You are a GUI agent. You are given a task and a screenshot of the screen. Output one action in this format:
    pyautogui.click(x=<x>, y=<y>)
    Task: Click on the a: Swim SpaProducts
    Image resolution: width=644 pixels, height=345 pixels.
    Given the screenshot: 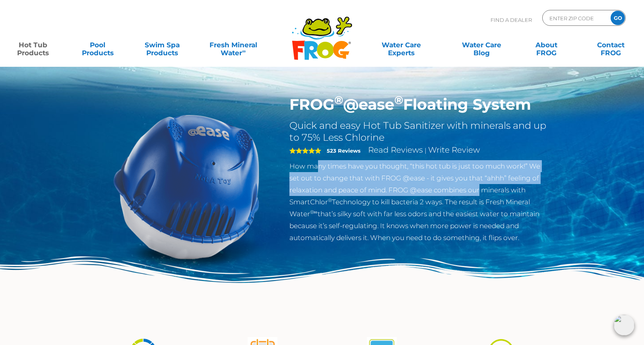 What is the action you would take?
    pyautogui.click(x=162, y=45)
    